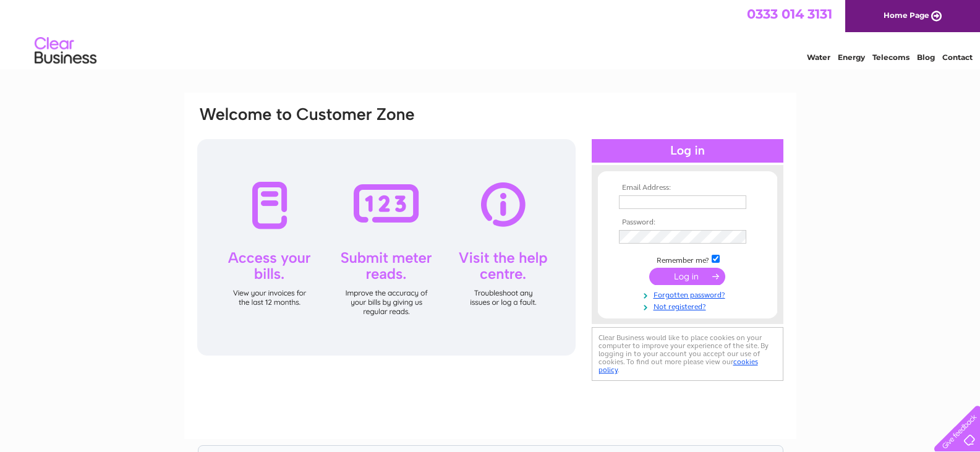 The height and width of the screenshot is (452, 980). I want to click on a: cookies policy, so click(679, 365).